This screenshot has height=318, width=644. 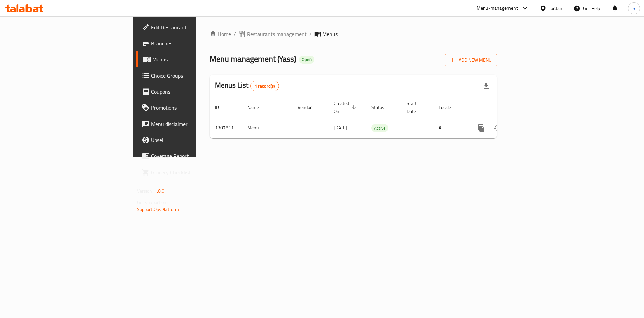 What do you see at coordinates (193, 75) in the screenshot?
I see `span: Choice Groups` at bounding box center [193, 75].